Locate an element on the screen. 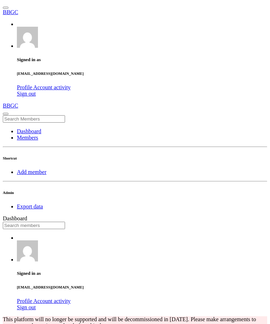 This screenshot has width=270, height=324. h6: Admin is located at coordinates (135, 192).